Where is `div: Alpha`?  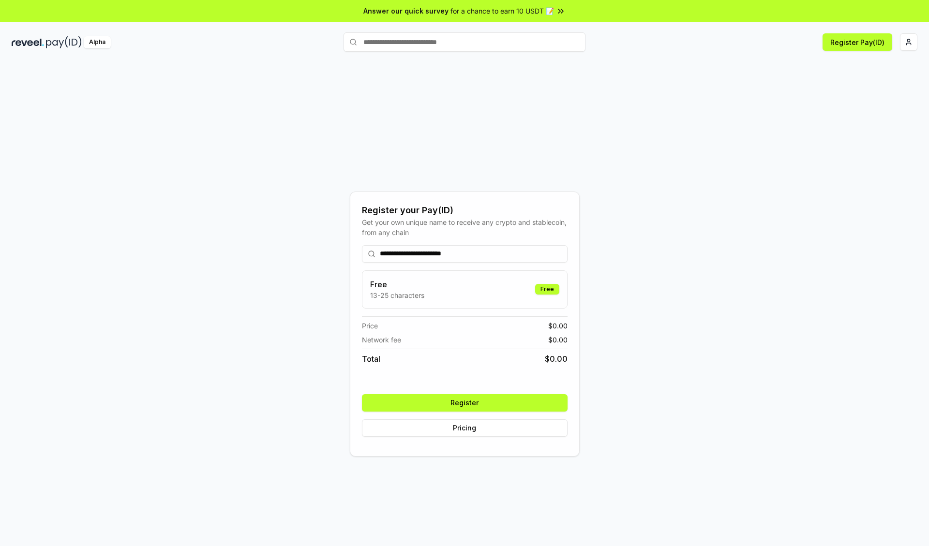 div: Alpha is located at coordinates (97, 42).